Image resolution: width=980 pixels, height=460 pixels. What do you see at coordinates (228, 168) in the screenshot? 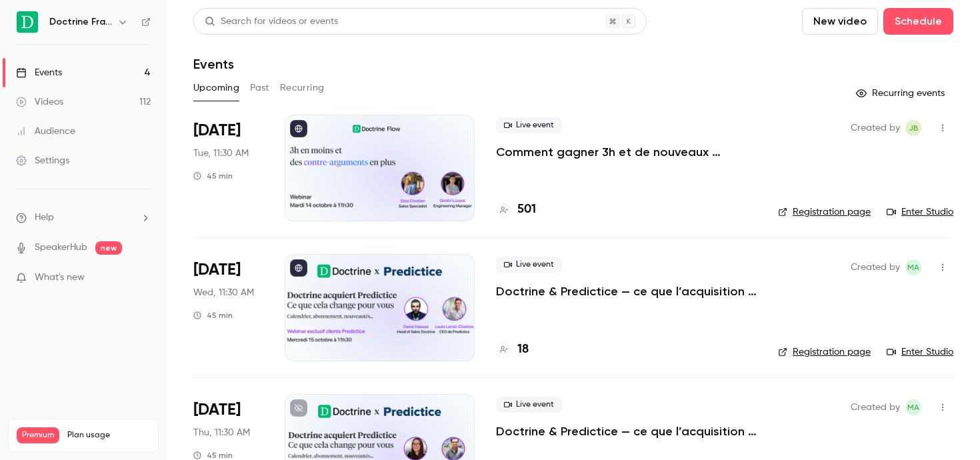
I see `div: Oct 14 Tue, 11:30 AM (Europe/Paris)` at bounding box center [228, 168].